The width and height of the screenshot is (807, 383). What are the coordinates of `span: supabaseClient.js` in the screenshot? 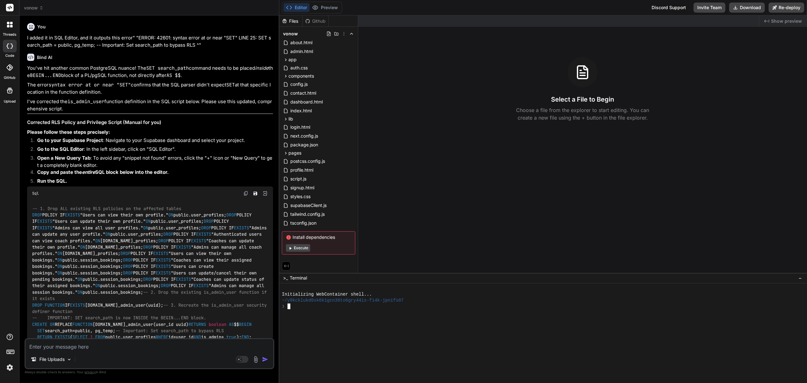 It's located at (308, 205).